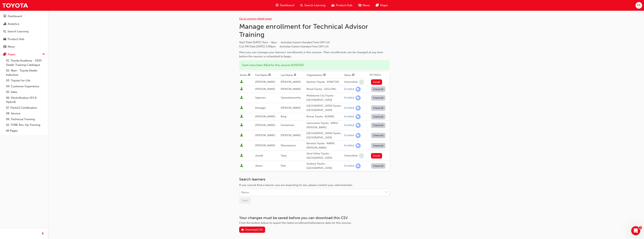  What do you see at coordinates (288, 146) in the screenshot?
I see `span: Weerawarna` at bounding box center [288, 146].